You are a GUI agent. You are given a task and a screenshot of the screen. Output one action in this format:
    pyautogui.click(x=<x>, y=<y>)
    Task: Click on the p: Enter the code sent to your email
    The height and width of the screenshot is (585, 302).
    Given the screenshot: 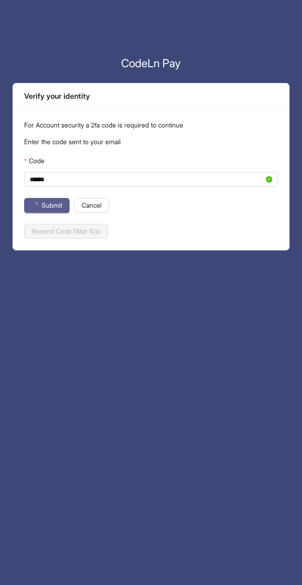 What is the action you would take?
    pyautogui.click(x=151, y=142)
    